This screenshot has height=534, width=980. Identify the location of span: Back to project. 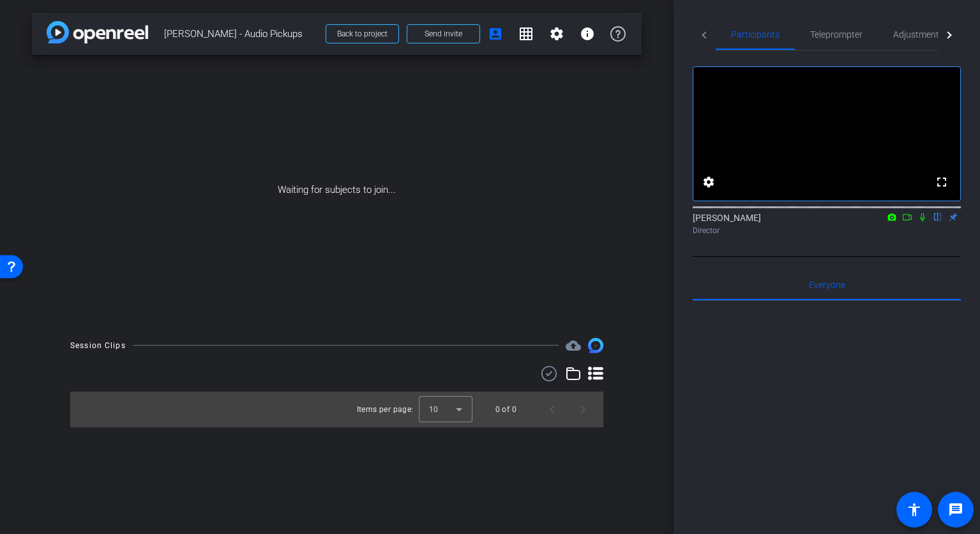
(362, 34).